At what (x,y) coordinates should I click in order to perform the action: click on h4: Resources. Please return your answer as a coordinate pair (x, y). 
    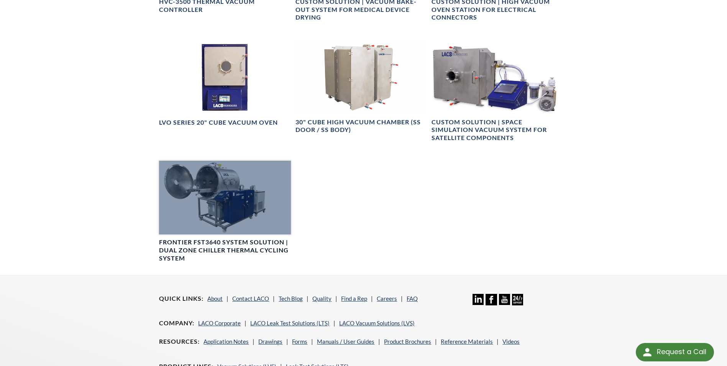
    Looking at the image, I should click on (179, 341).